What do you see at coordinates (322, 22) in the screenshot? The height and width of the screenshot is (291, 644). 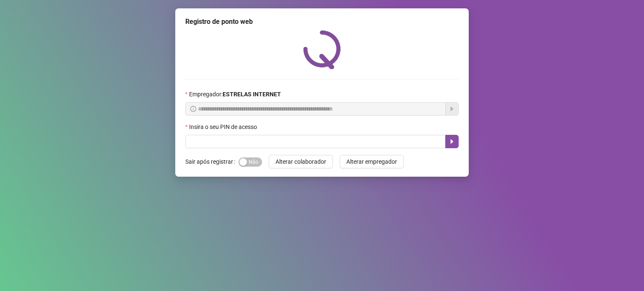 I see `div: Registro de ponto web` at bounding box center [322, 22].